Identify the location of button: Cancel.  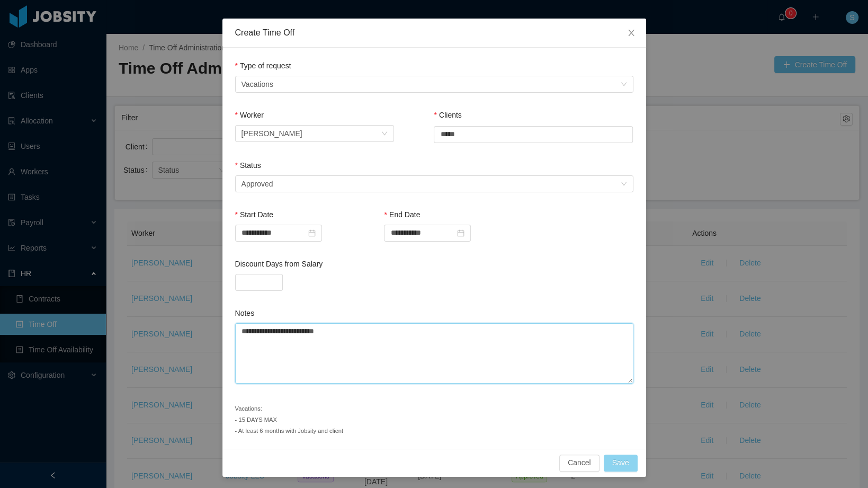
(579, 463).